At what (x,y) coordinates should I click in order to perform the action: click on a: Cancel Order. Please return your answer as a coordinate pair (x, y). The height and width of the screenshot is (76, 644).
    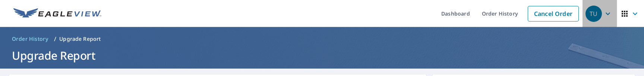
    Looking at the image, I should click on (553, 14).